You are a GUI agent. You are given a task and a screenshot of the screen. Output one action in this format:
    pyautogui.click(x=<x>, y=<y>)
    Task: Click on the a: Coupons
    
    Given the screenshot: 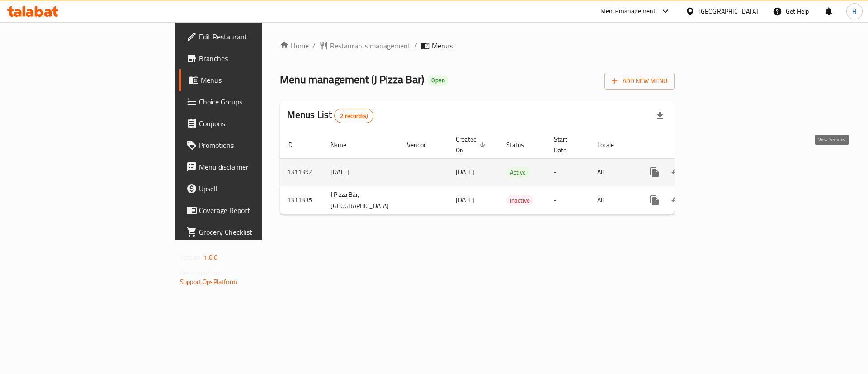 What is the action you would take?
    pyautogui.click(x=249, y=124)
    